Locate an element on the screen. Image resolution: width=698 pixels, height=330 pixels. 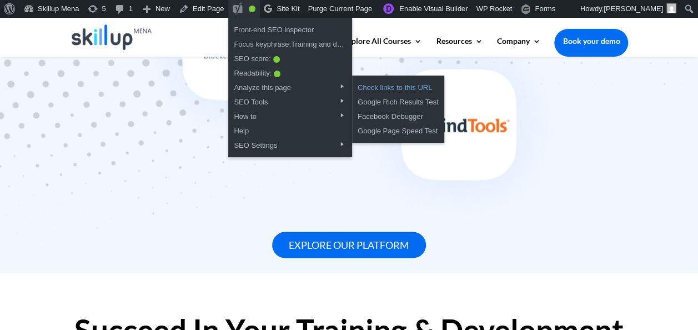
a: Check links to this URL is located at coordinates (398, 86).